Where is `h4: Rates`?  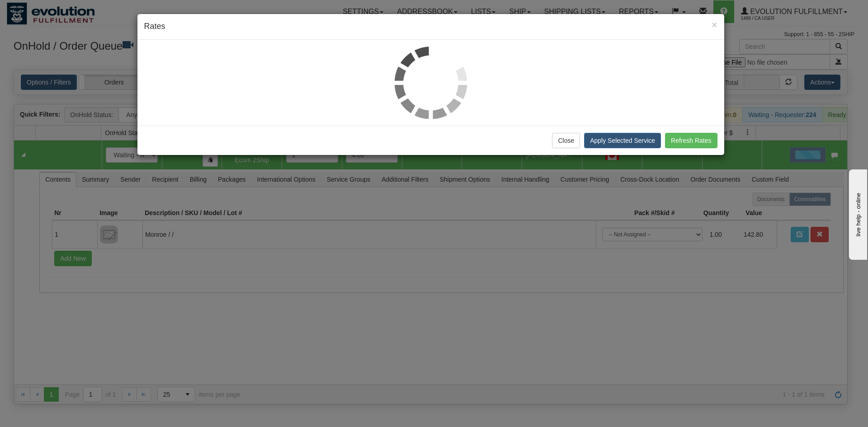 h4: Rates is located at coordinates (431, 27).